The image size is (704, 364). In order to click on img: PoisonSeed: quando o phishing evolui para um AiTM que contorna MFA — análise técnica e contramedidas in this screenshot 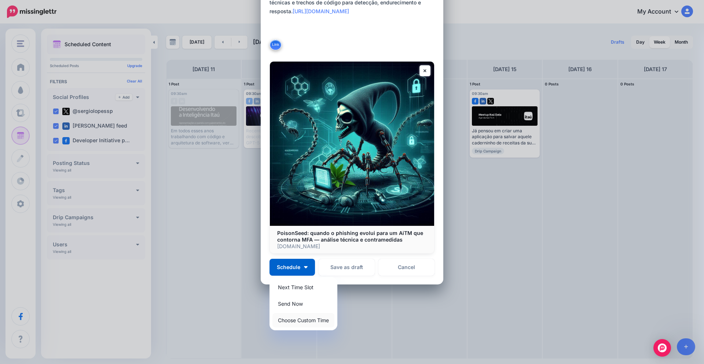, I will do `click(352, 144)`.